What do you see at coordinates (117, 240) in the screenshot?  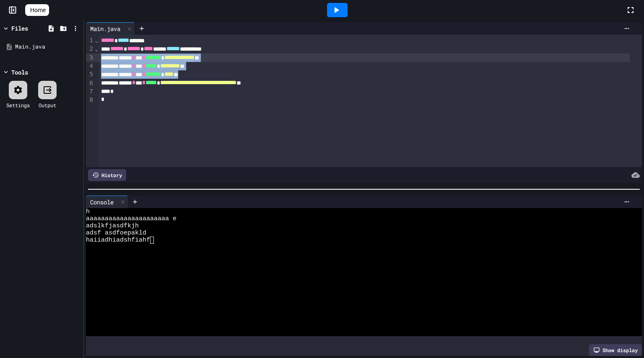 I see `span: haiiadhiadshfiahf` at bounding box center [117, 240].